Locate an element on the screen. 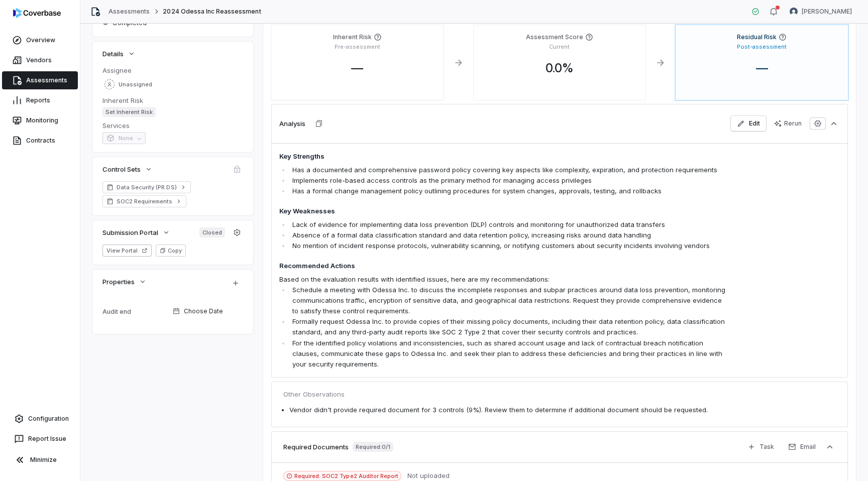  div: Audit end is located at coordinates (136, 311).